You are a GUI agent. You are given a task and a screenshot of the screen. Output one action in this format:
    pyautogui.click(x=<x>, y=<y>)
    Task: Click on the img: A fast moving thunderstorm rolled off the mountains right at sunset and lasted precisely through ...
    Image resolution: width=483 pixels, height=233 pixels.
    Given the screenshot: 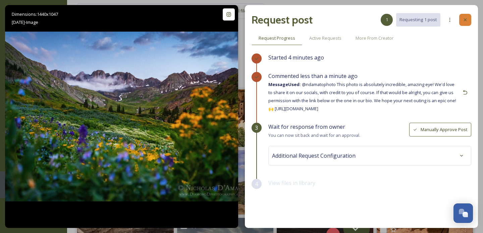 What is the action you would take?
    pyautogui.click(x=122, y=116)
    